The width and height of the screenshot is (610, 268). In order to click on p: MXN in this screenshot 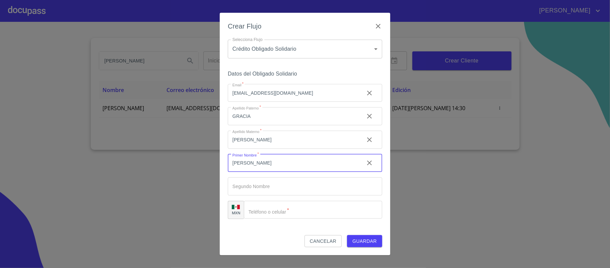, I will do `click(236, 212)`.